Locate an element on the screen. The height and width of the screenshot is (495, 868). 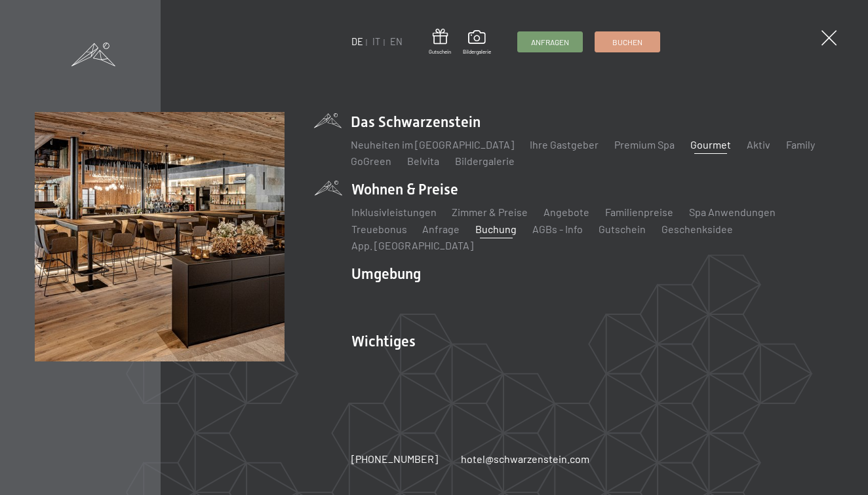
a: IT is located at coordinates (376, 41).